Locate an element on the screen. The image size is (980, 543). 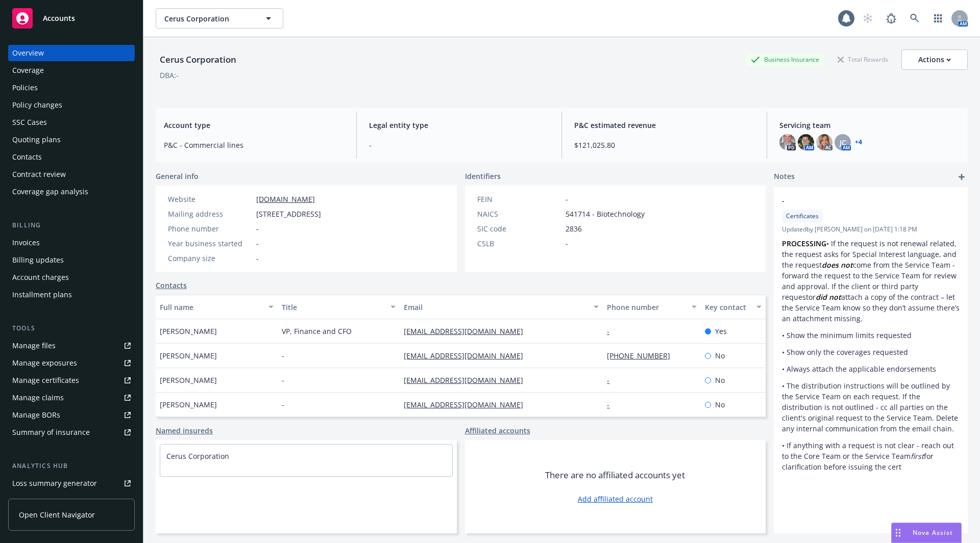
span: Legal entity type is located at coordinates (458, 125).